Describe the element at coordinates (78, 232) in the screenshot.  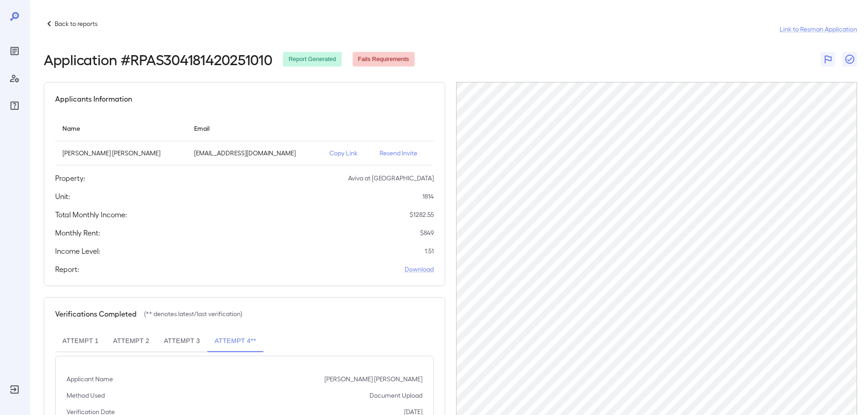
I see `h5: Monthly Rent:` at that location.